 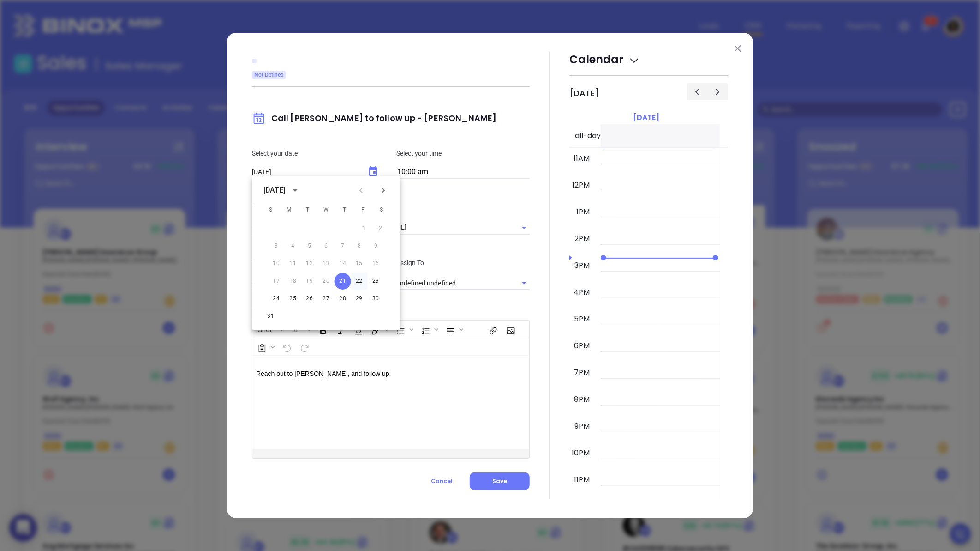 What do you see at coordinates (277, 299) in the screenshot?
I see `button: 24` at bounding box center [277, 299].